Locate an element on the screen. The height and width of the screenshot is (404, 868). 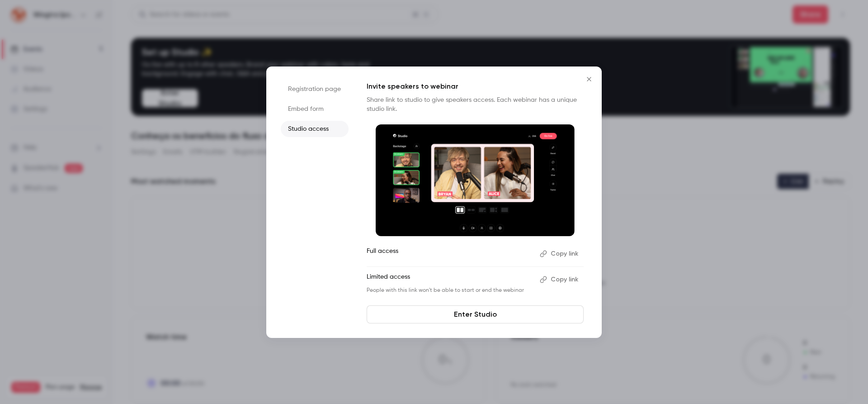
img: Invite speakers to webinar is located at coordinates (475, 181).